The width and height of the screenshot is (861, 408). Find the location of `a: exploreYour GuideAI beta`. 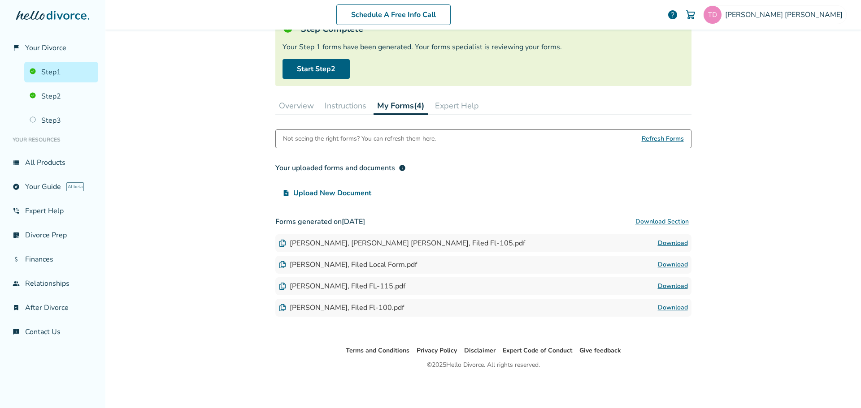

a: exploreYour GuideAI beta is located at coordinates (52, 187).